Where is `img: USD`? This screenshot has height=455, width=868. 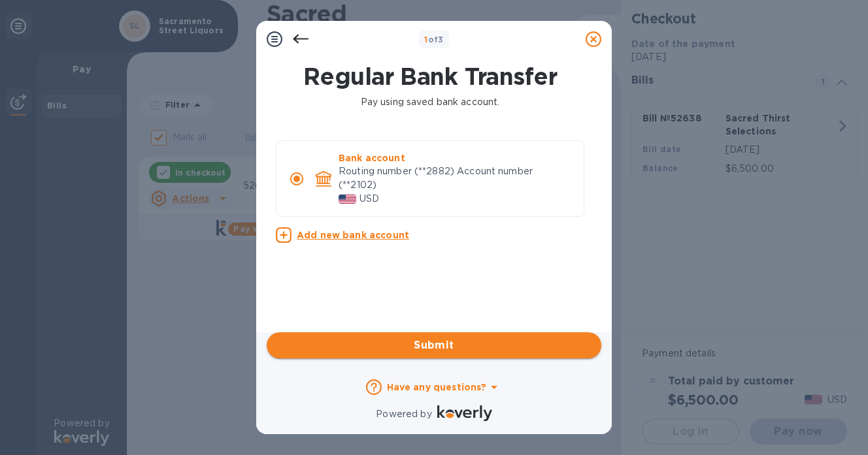
img: USD is located at coordinates (347, 199).